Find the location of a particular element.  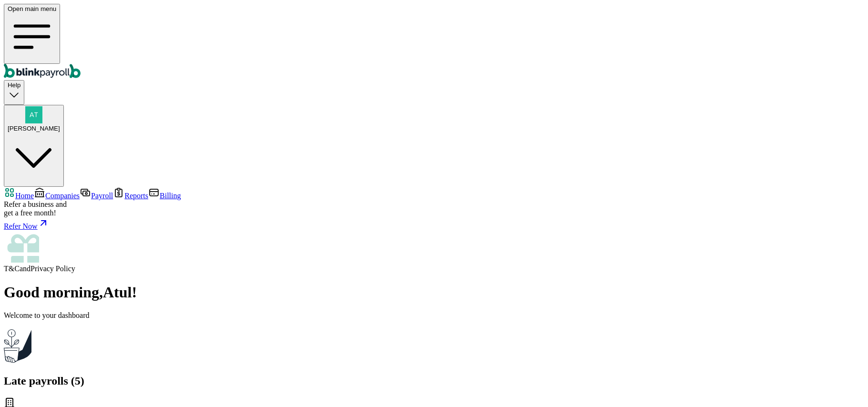

div: Refer Now is located at coordinates (434, 224).